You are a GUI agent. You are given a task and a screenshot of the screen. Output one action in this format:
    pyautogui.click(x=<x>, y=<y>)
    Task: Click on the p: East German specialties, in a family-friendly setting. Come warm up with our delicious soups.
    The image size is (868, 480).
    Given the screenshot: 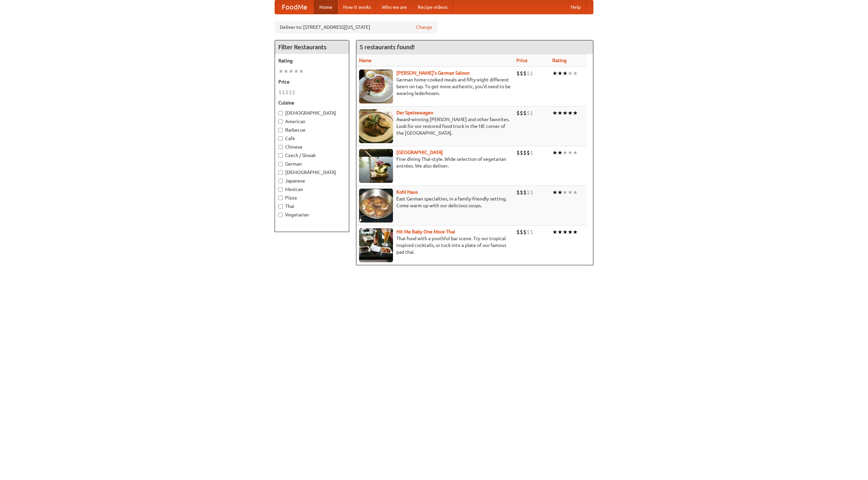 What is the action you would take?
    pyautogui.click(x=435, y=202)
    